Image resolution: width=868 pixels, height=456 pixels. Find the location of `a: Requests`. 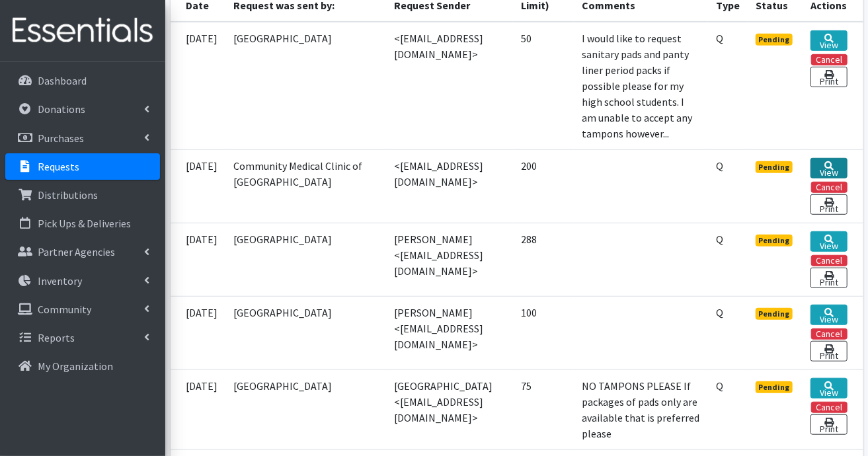

a: Requests is located at coordinates (82, 167).